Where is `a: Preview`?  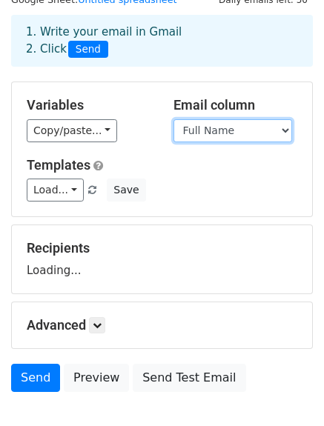
a: Preview is located at coordinates (96, 378).